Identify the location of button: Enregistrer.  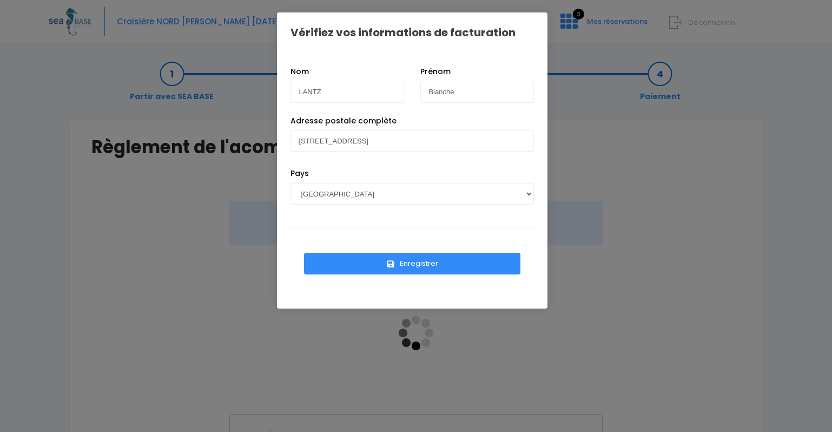
(412, 264).